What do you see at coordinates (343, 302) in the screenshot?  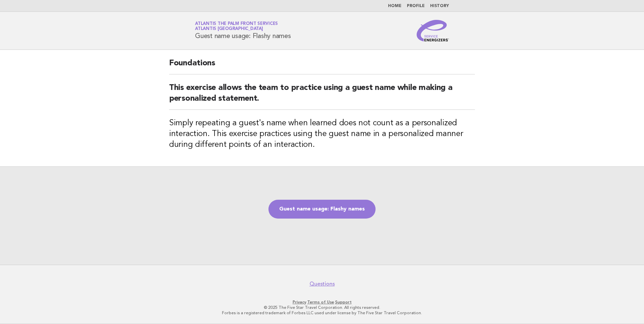 I see `a: Support` at bounding box center [343, 302].